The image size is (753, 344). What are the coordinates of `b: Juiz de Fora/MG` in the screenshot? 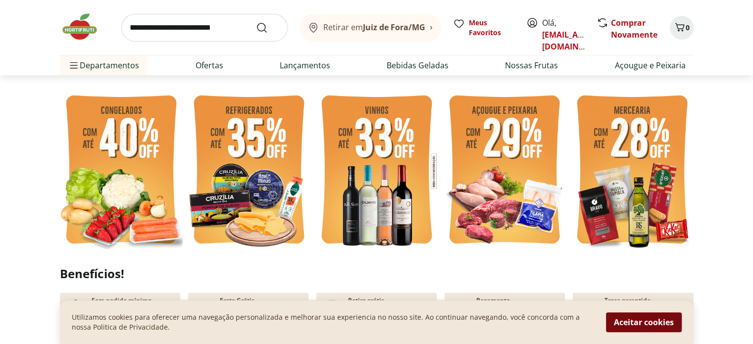 It's located at (394, 27).